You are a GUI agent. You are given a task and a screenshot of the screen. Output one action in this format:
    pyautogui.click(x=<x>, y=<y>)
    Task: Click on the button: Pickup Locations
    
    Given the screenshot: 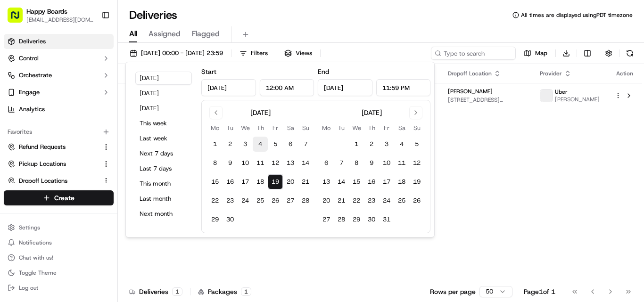 What is the action you would take?
    pyautogui.click(x=58, y=164)
    